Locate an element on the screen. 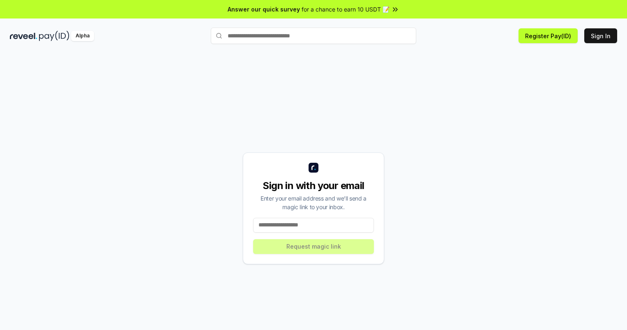  span: for a chance to earn 10 USDT 📝 is located at coordinates (346, 9).